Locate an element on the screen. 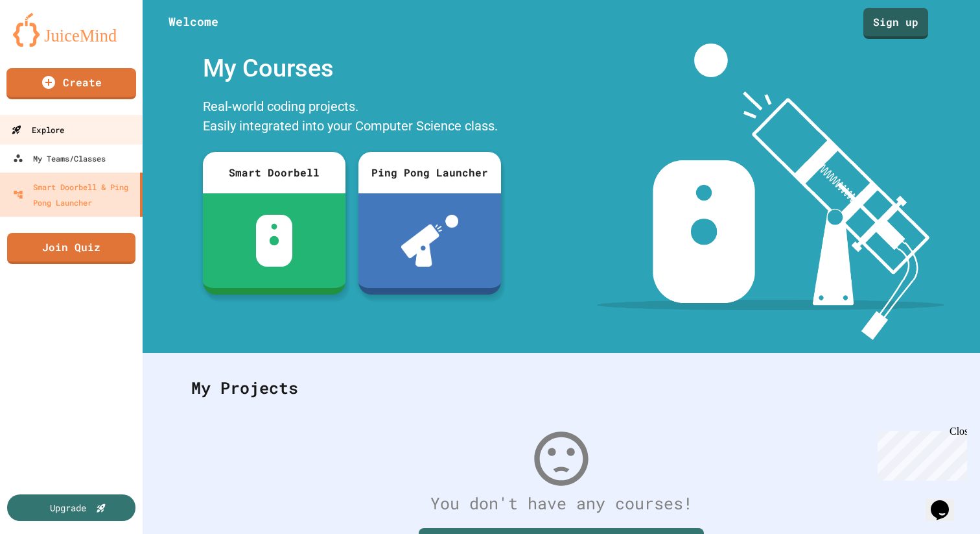 Image resolution: width=980 pixels, height=534 pixels. img: sdb-white.svg is located at coordinates (274, 240).